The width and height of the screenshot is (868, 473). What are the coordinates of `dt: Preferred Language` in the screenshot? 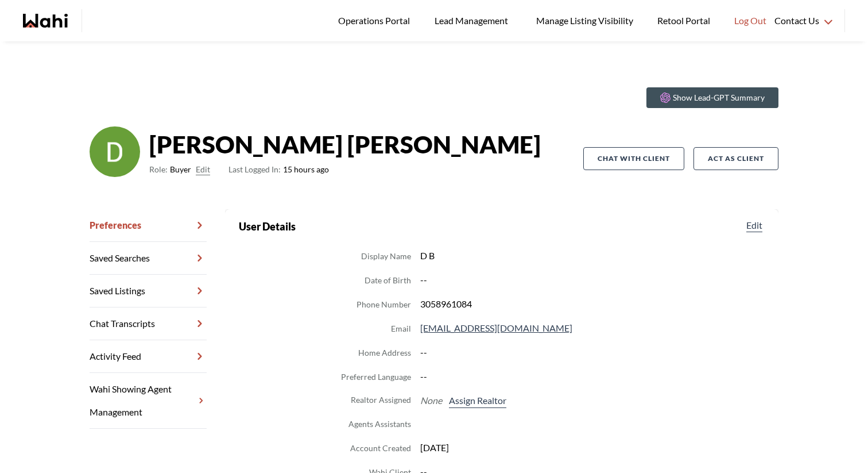 It's located at (376, 377).